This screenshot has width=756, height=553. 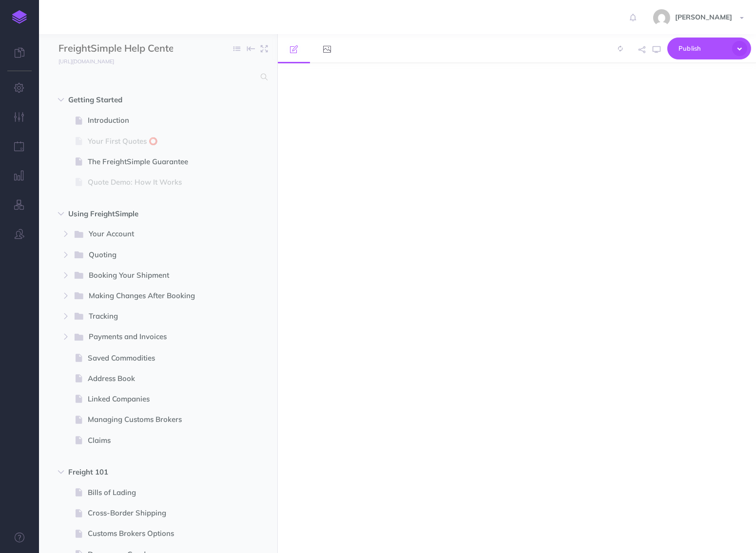 I want to click on span: Introduction, so click(x=153, y=121).